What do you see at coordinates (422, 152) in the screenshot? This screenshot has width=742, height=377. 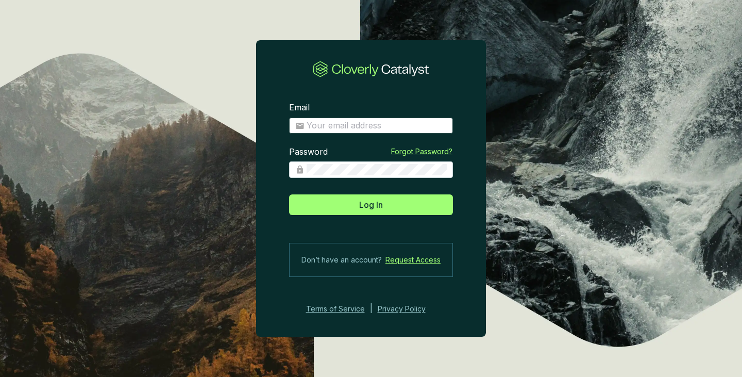 I see `a: Forgot Password?` at bounding box center [422, 152].